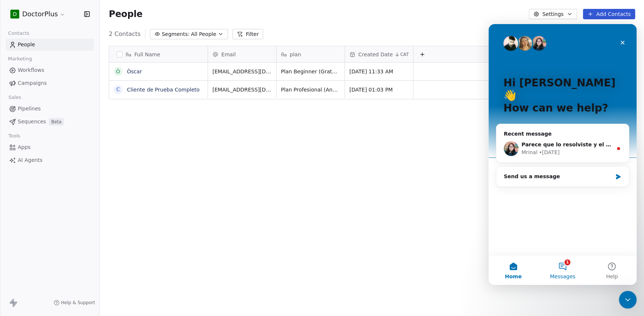 Image resolution: width=644 pixels, height=316 pixels. Describe the element at coordinates (38, 14) in the screenshot. I see `button: DDoctorPlus` at that location.